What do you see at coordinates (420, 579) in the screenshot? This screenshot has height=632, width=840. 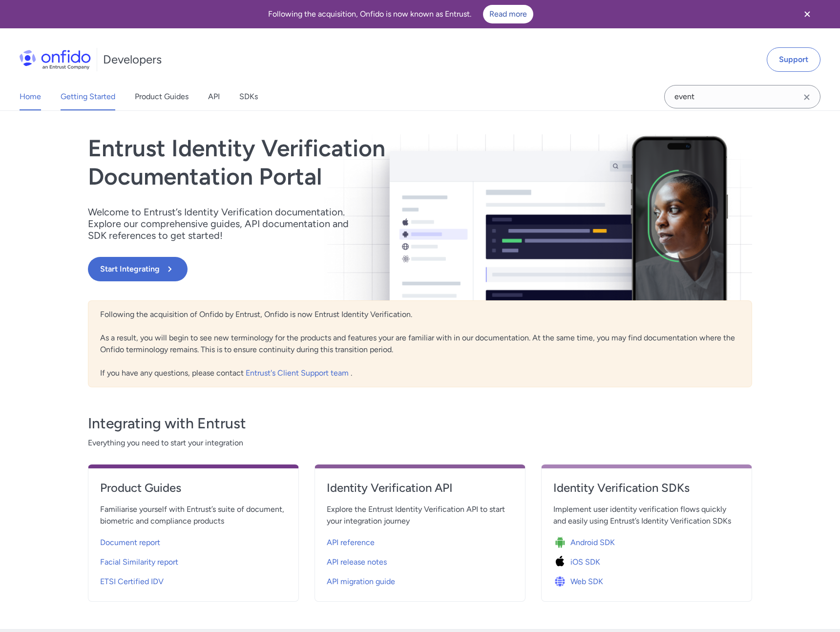 I see `a: API migration guide` at bounding box center [420, 579].